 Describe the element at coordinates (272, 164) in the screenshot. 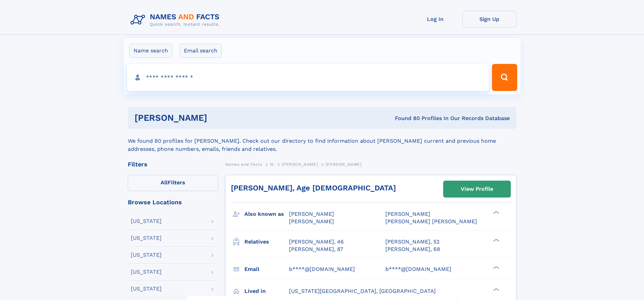

I see `span: W` at that location.